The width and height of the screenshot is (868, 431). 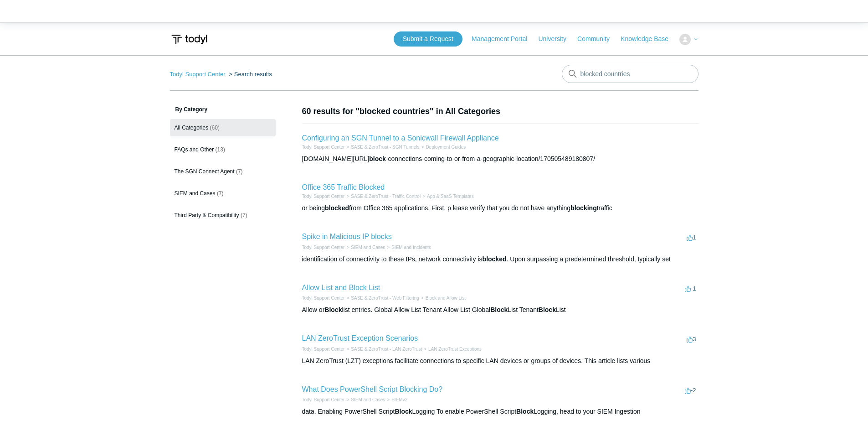 I want to click on a: LAN ZeroTrust Exceptions, so click(x=455, y=349).